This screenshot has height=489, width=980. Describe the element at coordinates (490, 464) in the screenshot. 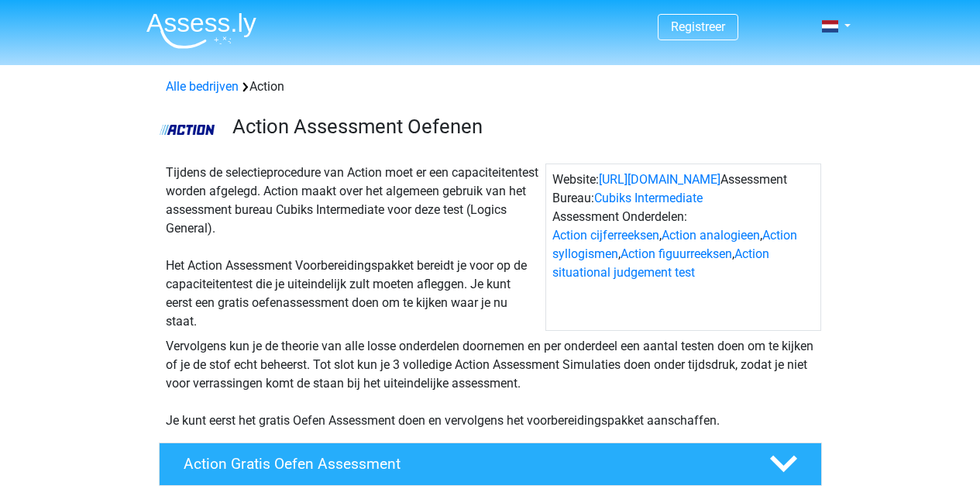

I see `a: Action Gratis Oefen Assessment` at that location.